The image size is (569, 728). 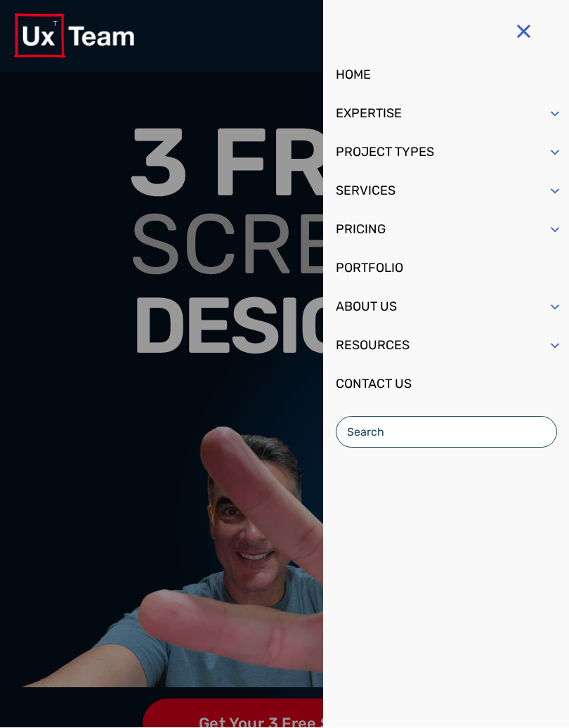 I want to click on button: Menu Trigger, so click(x=524, y=32).